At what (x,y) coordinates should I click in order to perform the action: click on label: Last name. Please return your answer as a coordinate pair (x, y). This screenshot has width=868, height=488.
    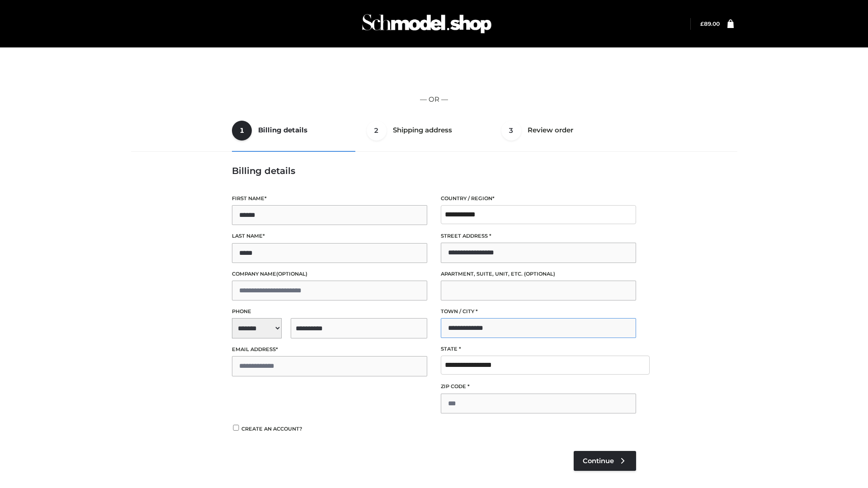
    Looking at the image, I should click on (329, 236).